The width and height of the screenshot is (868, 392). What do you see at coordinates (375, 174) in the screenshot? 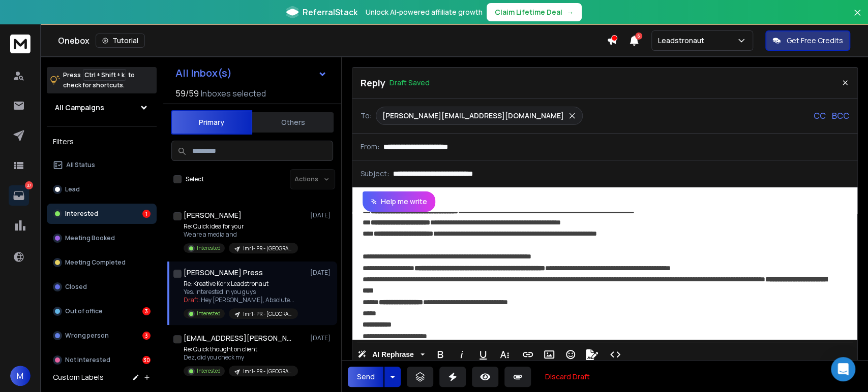
I see `p: Subject:` at bounding box center [375, 174].